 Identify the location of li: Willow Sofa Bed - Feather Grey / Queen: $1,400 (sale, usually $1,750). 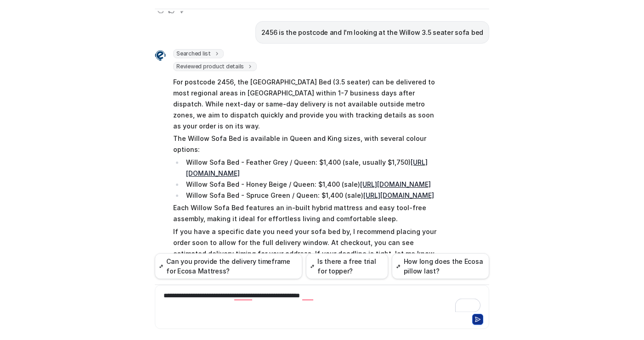
(312, 168).